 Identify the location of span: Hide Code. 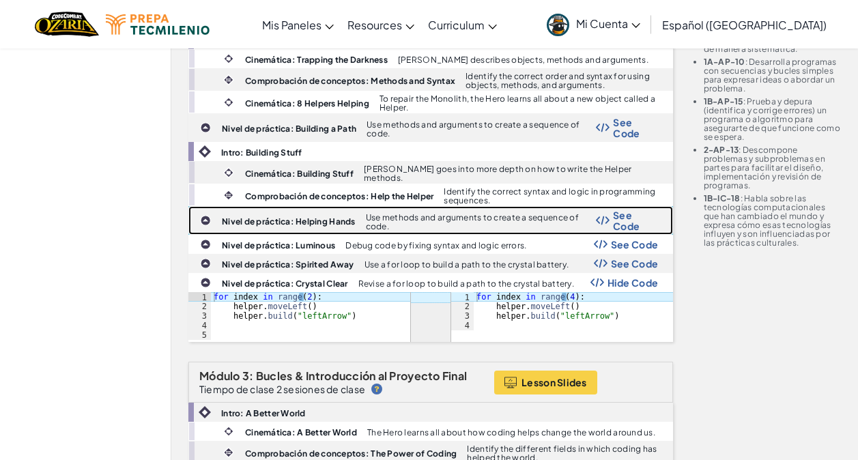
(633, 282).